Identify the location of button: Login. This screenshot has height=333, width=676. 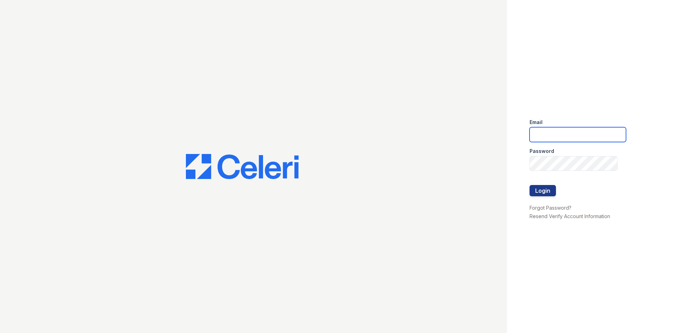
(543, 190).